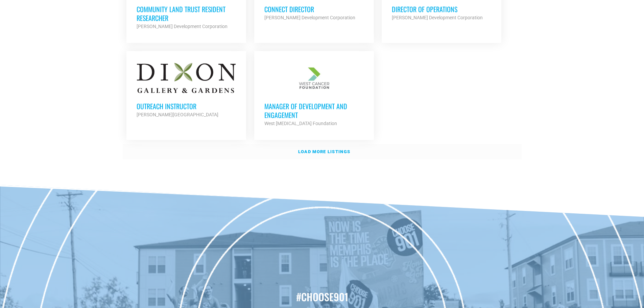 The image size is (644, 308). What do you see at coordinates (186, 106) in the screenshot?
I see `h3: Outreach Instructor` at bounding box center [186, 106].